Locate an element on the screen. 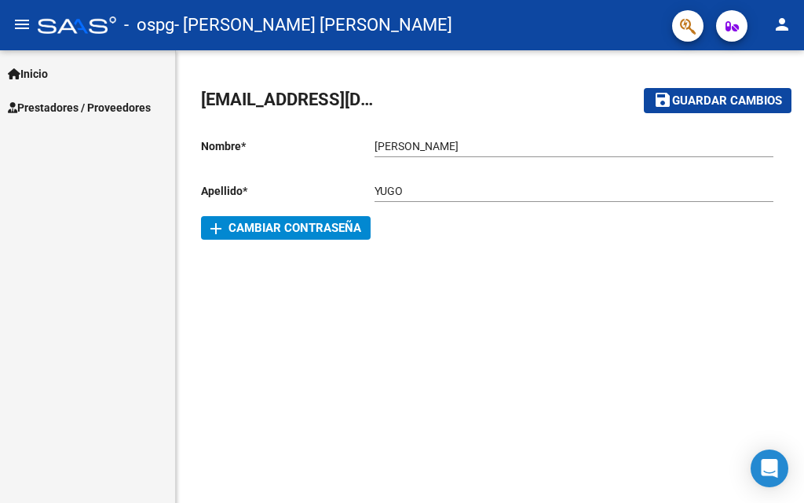 The image size is (804, 503). span: Guardar cambios is located at coordinates (727, 101).